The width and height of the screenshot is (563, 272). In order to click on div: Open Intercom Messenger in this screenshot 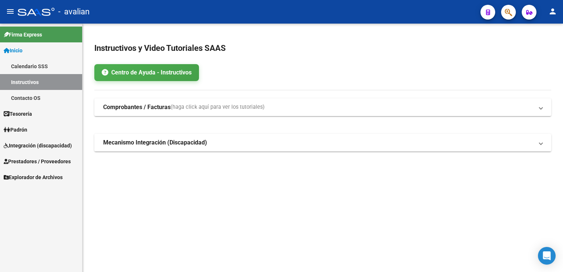, I will do `click(547, 256)`.